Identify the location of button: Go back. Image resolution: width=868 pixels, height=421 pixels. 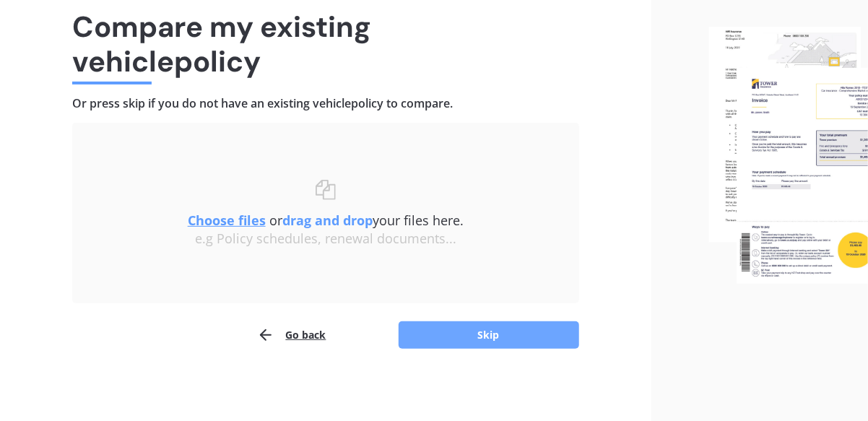
(292, 335).